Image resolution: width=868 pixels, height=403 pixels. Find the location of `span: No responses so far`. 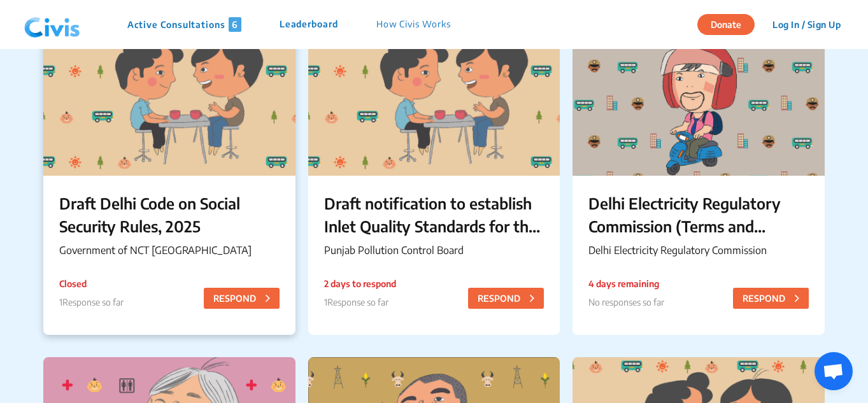

span: No responses so far is located at coordinates (626, 302).